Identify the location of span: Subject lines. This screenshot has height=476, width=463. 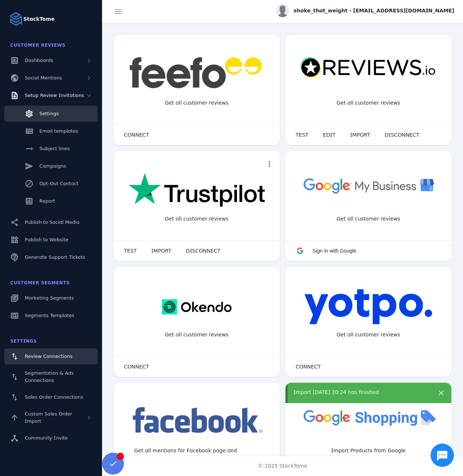
(54, 148).